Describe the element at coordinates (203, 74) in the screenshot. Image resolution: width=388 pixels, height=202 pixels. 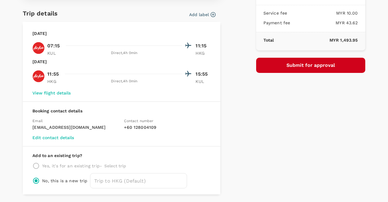
I see `p: 15:55` at that location.